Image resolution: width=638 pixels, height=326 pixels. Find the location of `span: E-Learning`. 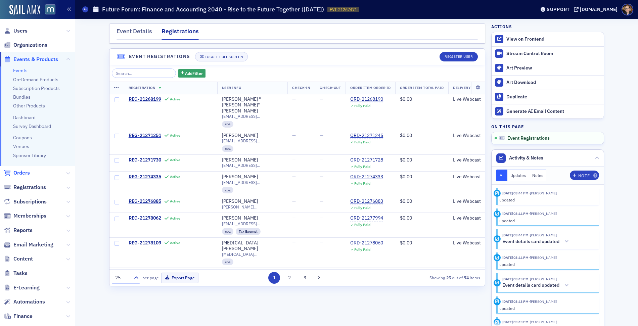

span: E-Learning is located at coordinates (27, 288).